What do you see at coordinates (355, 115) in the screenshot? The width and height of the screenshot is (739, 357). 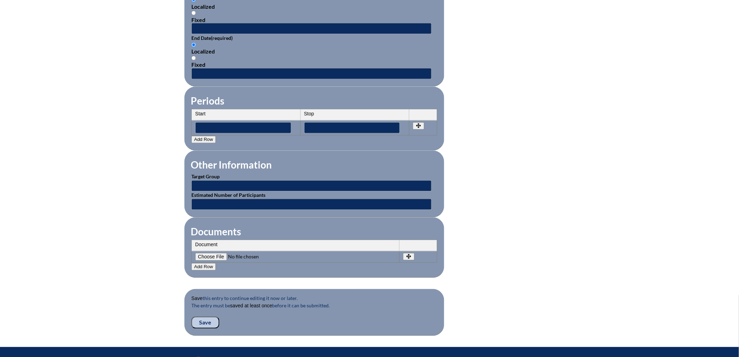 I see `th: Stop` at bounding box center [355, 115].